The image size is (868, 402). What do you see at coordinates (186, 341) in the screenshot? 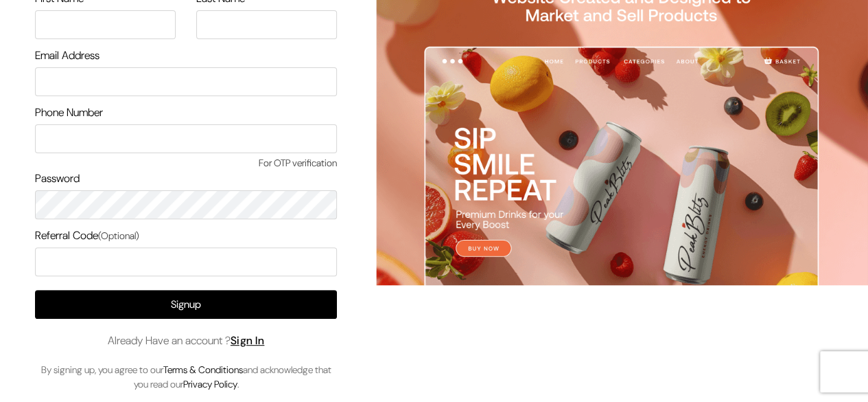
I see `span: Already Have an account ?` at bounding box center [186, 341].